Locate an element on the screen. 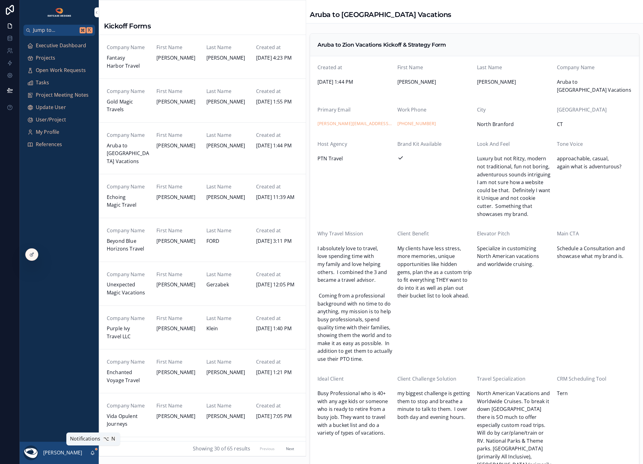 Image resolution: width=643 pixels, height=464 pixels. span: approachable, casual, again what is adventurous? is located at coordinates (595, 162).